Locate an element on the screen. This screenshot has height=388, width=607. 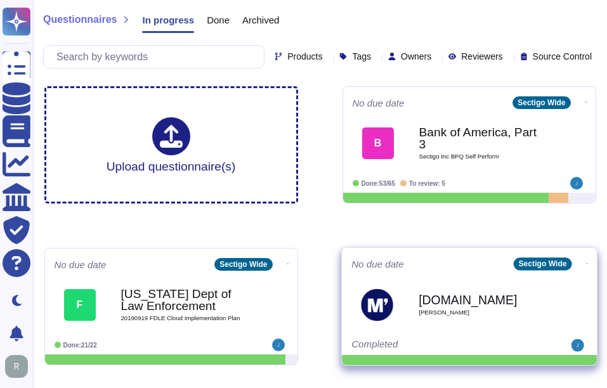
span: Reviewers is located at coordinates (481, 56).